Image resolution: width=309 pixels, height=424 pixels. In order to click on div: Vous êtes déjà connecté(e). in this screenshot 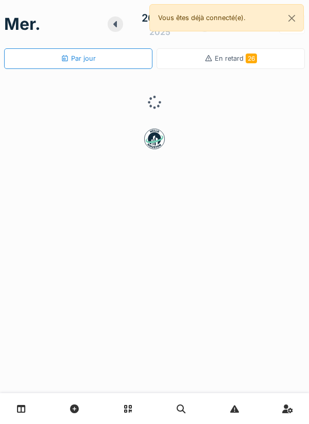, I will do `click(226, 17)`.